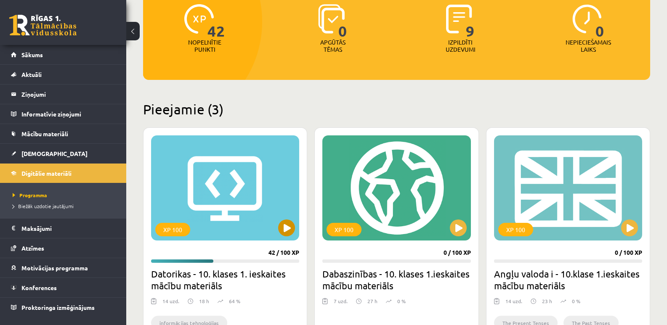 This screenshot has width=667, height=325. What do you see at coordinates (547, 301) in the screenshot?
I see `p: 23 h` at bounding box center [547, 301].